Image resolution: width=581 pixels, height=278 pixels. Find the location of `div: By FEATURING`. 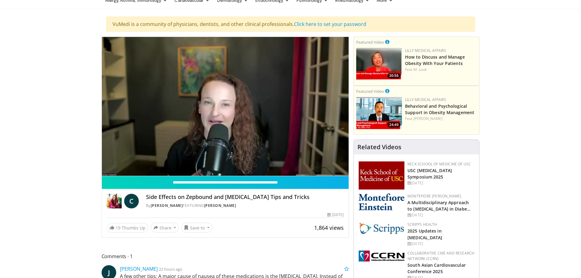

div: By FEATURING is located at coordinates (245, 206).